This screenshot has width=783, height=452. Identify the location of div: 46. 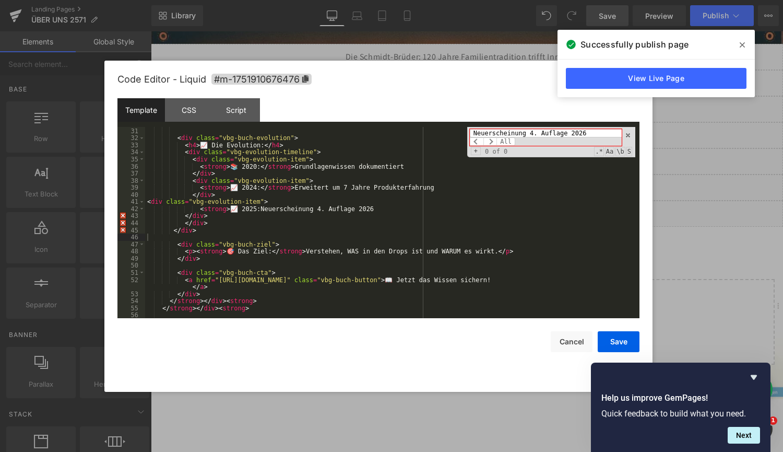
(131, 237).